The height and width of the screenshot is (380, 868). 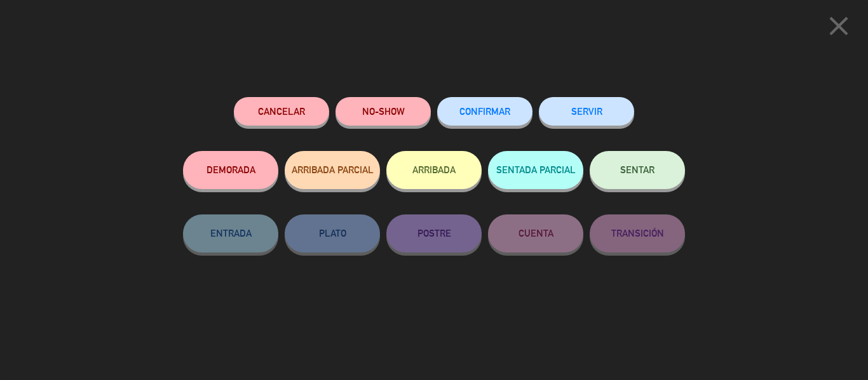 I want to click on button: ARRIBADA, so click(x=434, y=170).